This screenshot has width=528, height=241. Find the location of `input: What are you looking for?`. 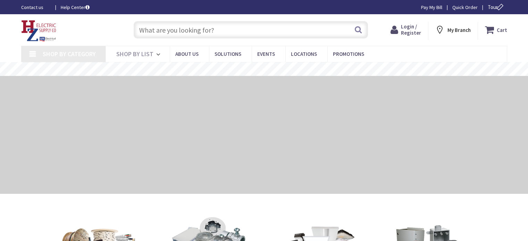

input: What are you looking for? is located at coordinates (250, 30).